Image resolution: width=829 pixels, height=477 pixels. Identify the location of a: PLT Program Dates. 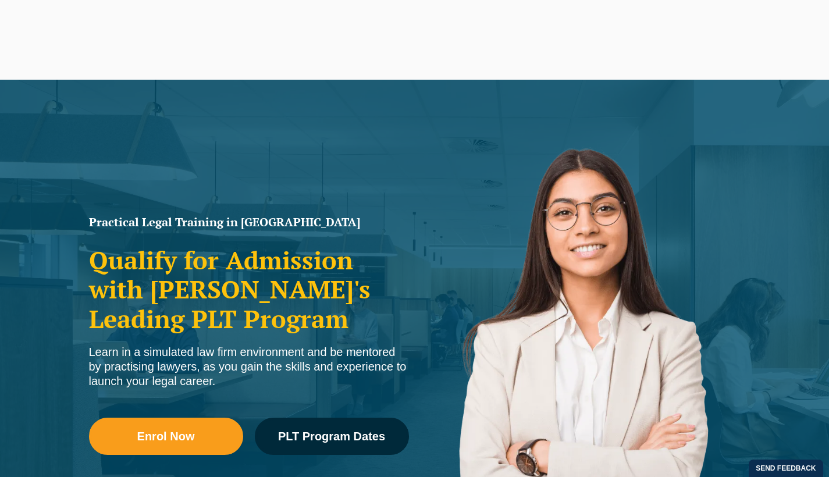
(332, 436).